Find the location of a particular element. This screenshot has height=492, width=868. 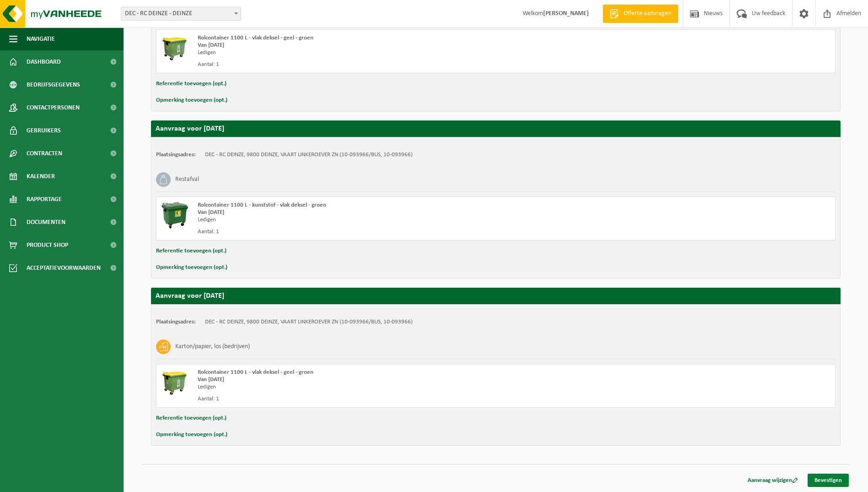

span: Kalender is located at coordinates (41, 176).